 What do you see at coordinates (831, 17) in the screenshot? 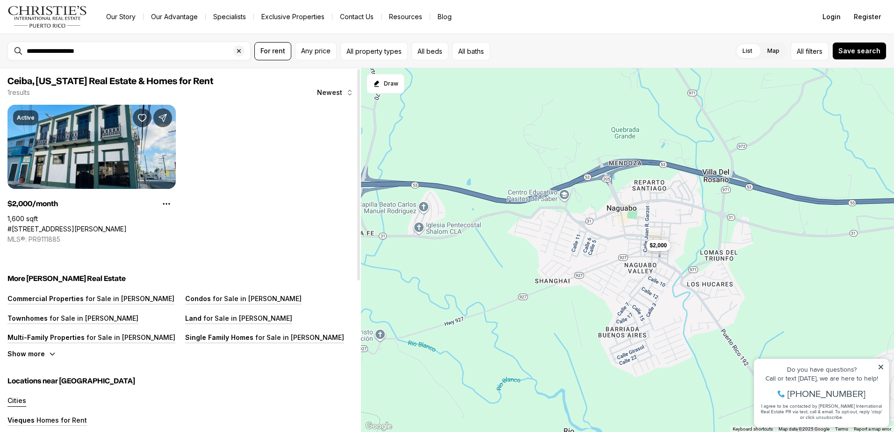
I see `button: Login` at bounding box center [831, 17].